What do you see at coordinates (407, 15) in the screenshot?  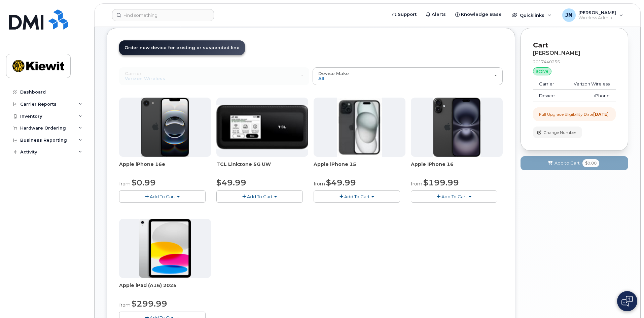 I see `span: Support` at bounding box center [407, 15].